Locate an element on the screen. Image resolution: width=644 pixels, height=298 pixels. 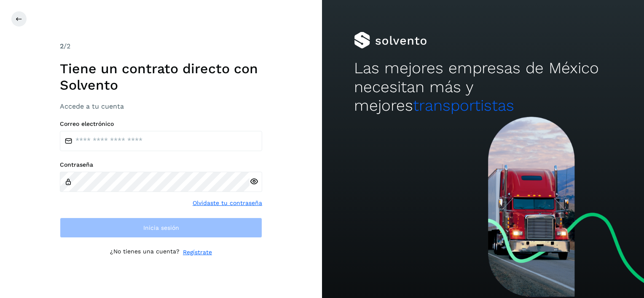
div: /2 is located at coordinates (161, 47).